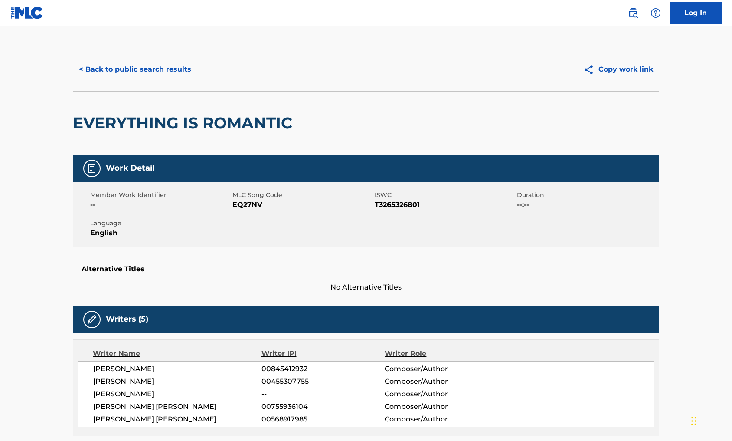  Describe the element at coordinates (444, 195) in the screenshot. I see `span: ISWC` at that location.